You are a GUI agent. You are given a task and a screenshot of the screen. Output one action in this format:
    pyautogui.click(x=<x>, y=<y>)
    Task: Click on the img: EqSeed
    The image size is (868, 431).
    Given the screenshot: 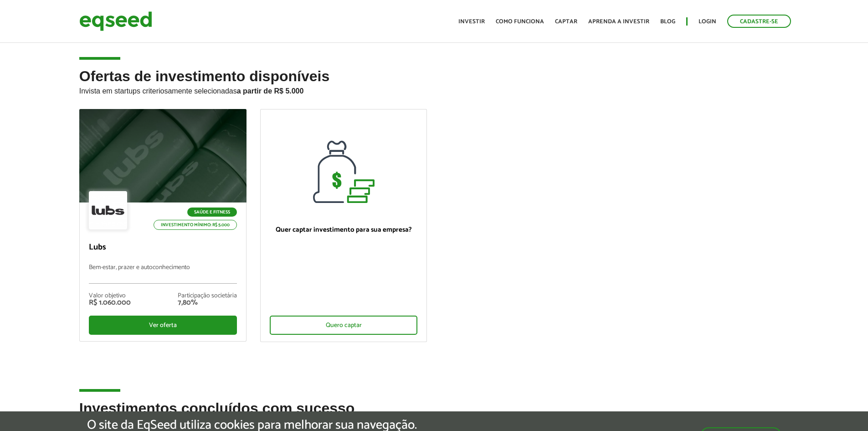 What is the action you would take?
    pyautogui.click(x=116, y=21)
    